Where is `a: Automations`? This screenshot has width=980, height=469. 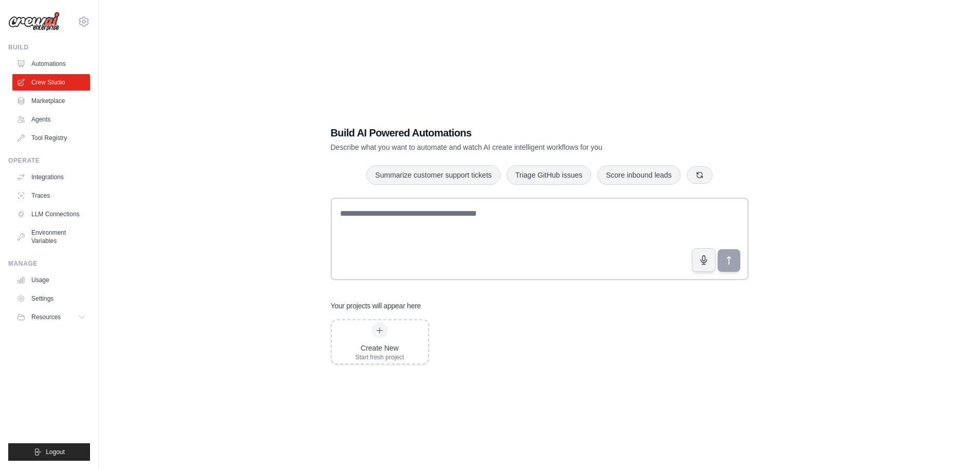
a: Automations is located at coordinates (51, 64).